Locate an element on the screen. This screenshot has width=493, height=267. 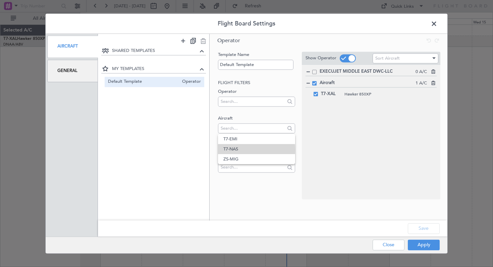
span: Aircraft is located at coordinates (368, 83).